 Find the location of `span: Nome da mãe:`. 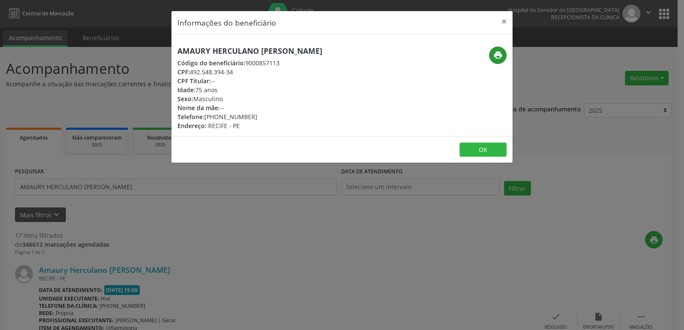

span: Nome da mãe: is located at coordinates (198, 108).